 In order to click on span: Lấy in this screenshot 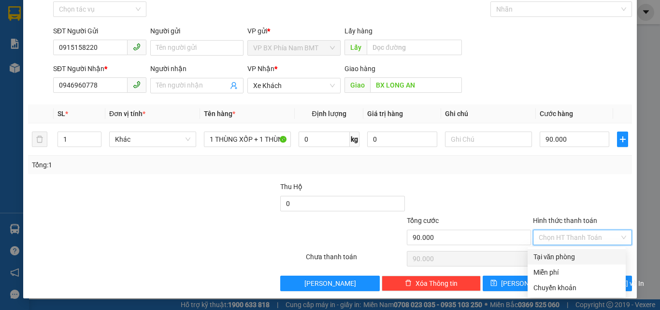, I will do `click(355, 47)`.